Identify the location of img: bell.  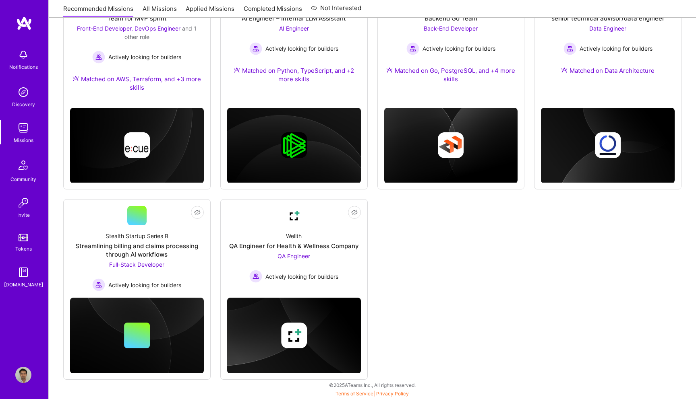
(23, 55).